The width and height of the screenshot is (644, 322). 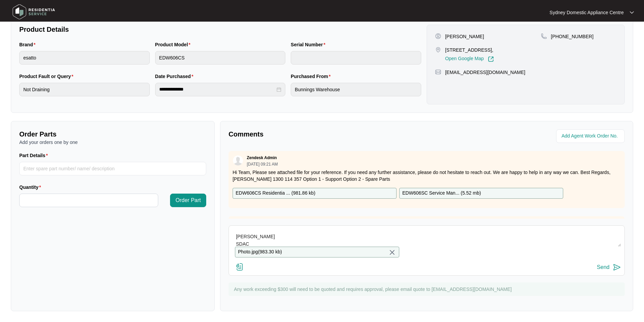 I want to click on span: Order Part, so click(x=188, y=200).